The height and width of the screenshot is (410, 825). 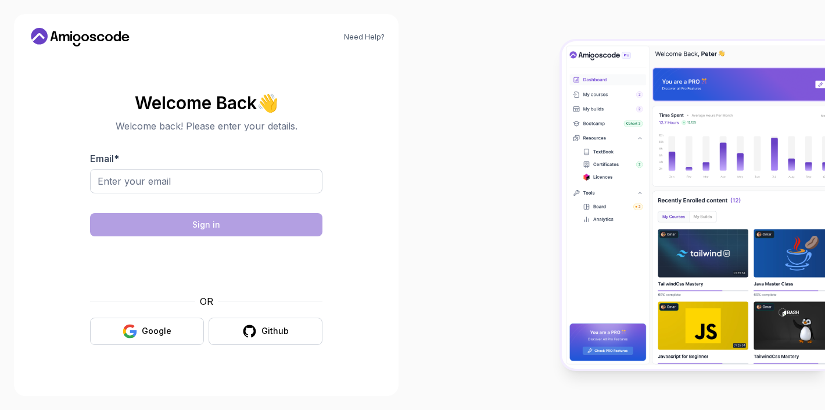 What do you see at coordinates (156, 331) in the screenshot?
I see `div: Google` at bounding box center [156, 331].